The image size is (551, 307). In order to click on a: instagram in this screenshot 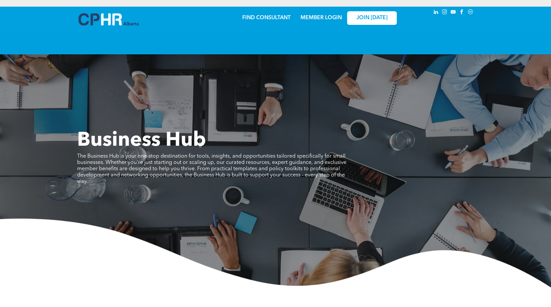, I will do `click(445, 13)`.